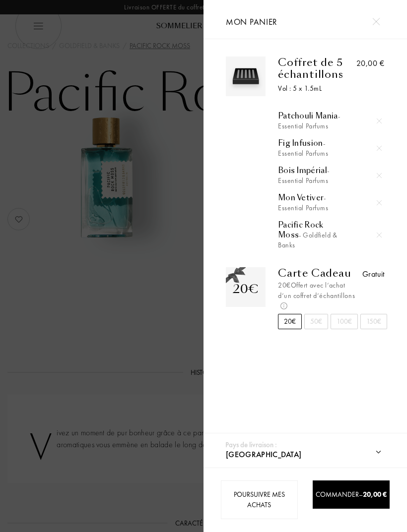  What do you see at coordinates (373, 274) in the screenshot?
I see `div: Gratuit` at bounding box center [373, 274].